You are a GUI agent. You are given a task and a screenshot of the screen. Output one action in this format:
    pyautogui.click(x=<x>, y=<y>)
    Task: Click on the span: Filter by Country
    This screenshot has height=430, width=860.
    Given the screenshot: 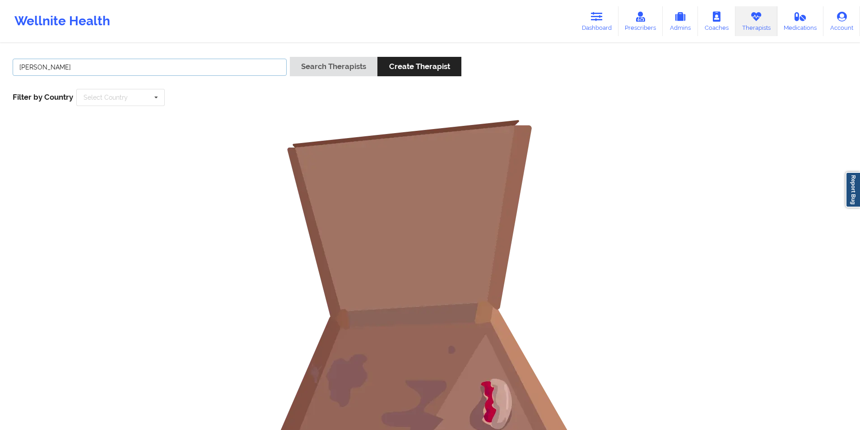 What is the action you would take?
    pyautogui.click(x=43, y=97)
    